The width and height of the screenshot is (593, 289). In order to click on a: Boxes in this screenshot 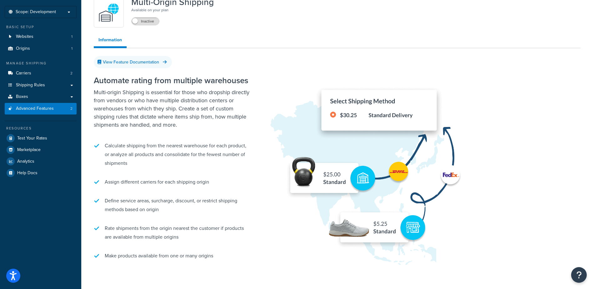, I will do `click(41, 97)`.